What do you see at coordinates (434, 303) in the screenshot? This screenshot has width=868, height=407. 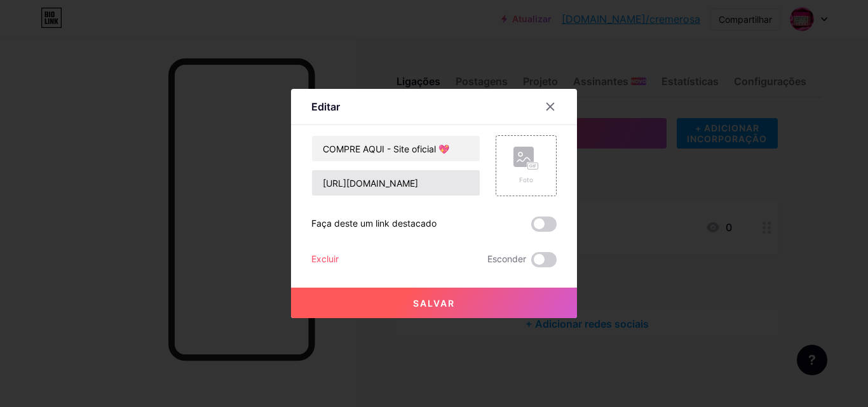 I see `font: Salvar` at bounding box center [434, 303].